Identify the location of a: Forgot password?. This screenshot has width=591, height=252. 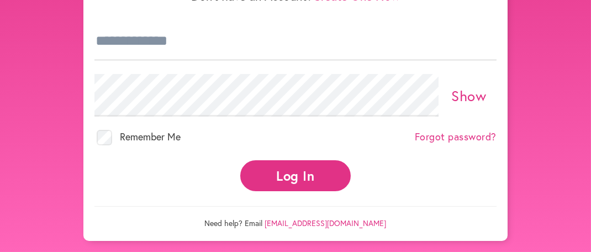
(456, 137).